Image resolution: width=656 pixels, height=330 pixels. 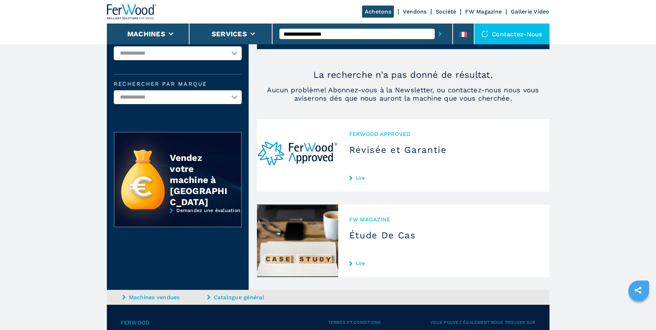 I want to click on span: Ferwood, so click(x=224, y=322).